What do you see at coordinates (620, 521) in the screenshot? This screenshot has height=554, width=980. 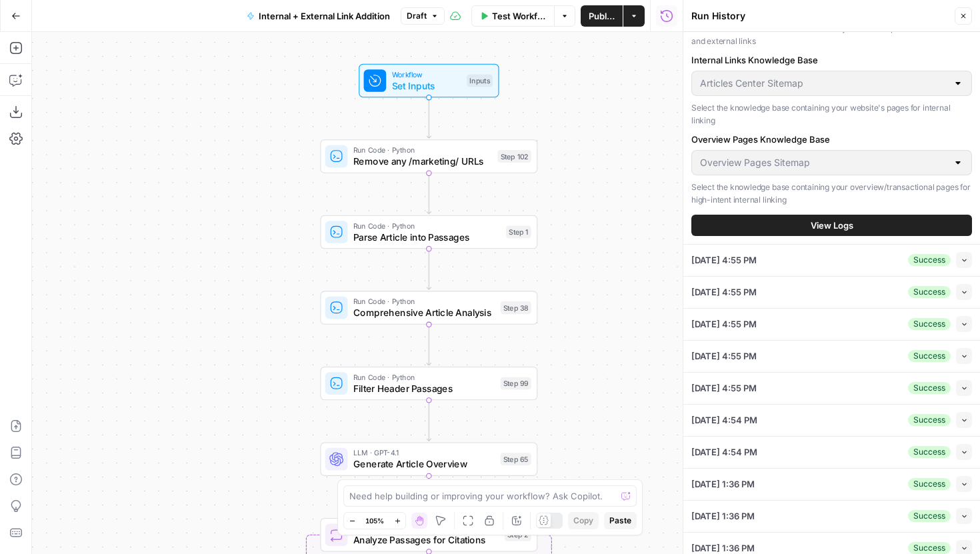 I see `button: Paste` at bounding box center [620, 521].